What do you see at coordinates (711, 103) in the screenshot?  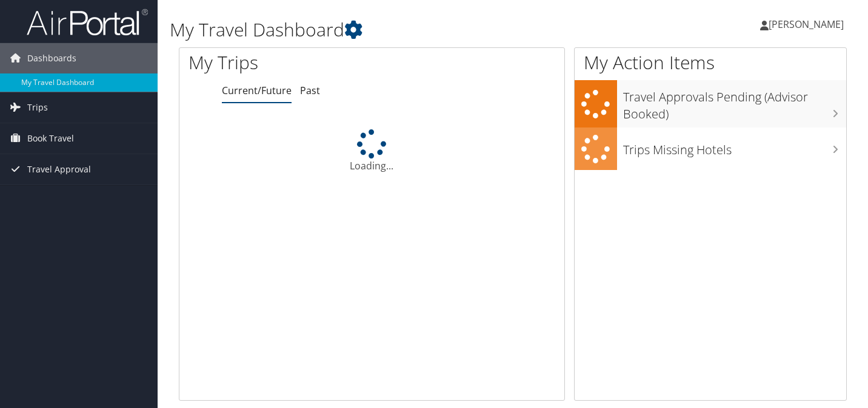 I see `a: Travel Approvals Pending (Advisor Booked)` at bounding box center [711, 103].